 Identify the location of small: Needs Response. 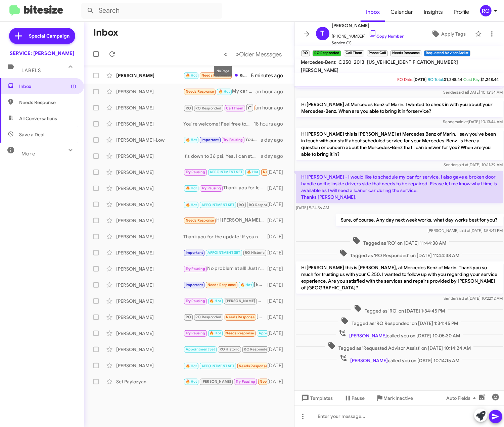
(406, 54).